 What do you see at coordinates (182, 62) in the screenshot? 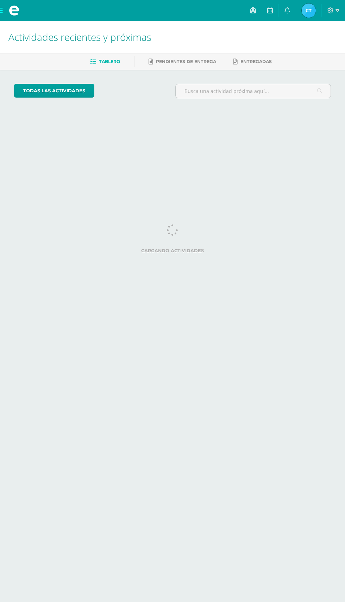
I see `a: Pendientes de entrega` at bounding box center [182, 62].